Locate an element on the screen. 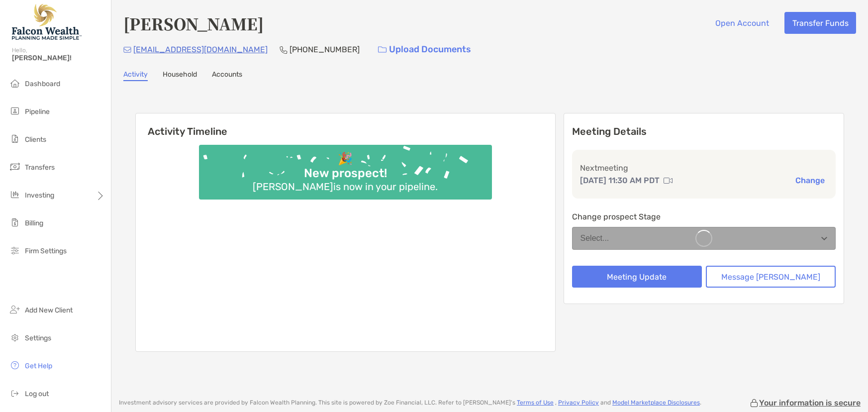  img: Email Icon is located at coordinates (127, 50).